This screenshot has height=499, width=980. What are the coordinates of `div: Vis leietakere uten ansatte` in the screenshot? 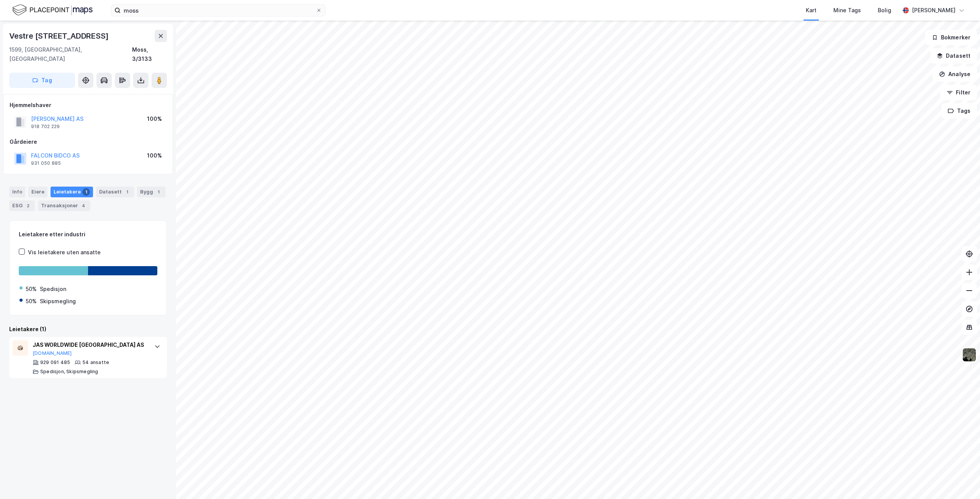 It's located at (64, 253).